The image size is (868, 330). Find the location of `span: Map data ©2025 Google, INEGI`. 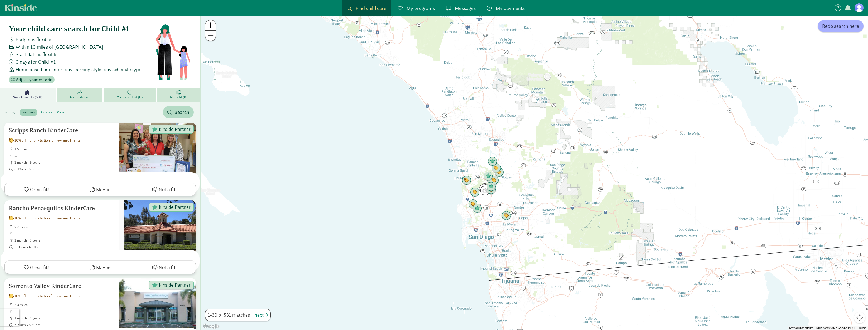

span: Map data ©2025 Google, INEGI is located at coordinates (836, 328).